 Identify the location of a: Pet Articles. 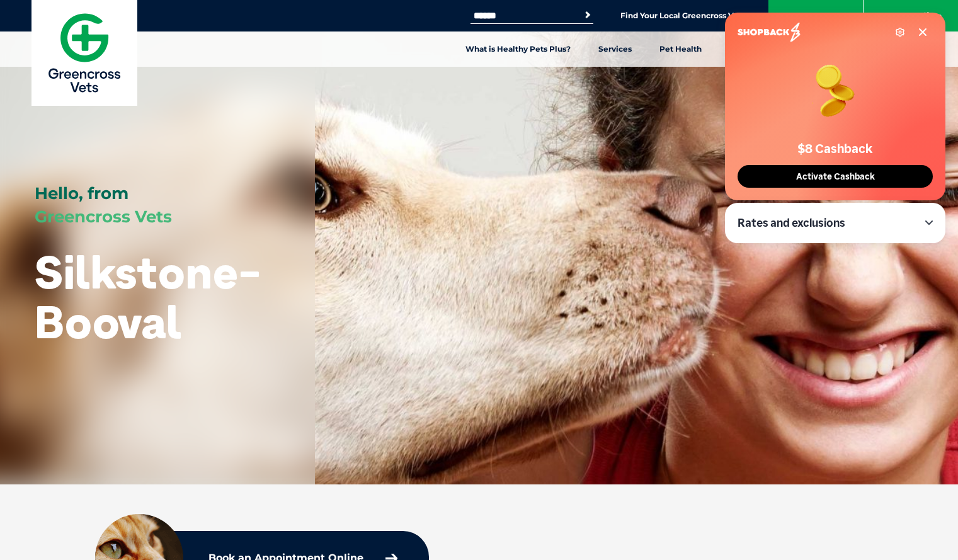
(752, 49).